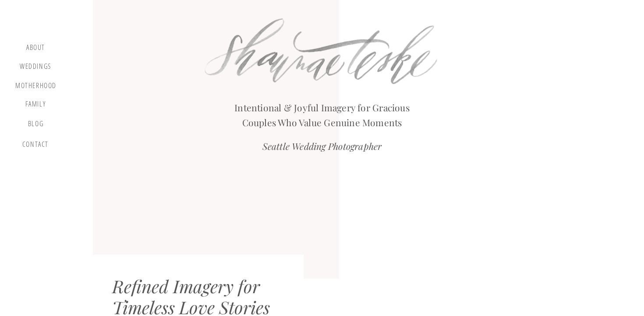 This screenshot has height=316, width=644. I want to click on a: Weddings, so click(36, 67).